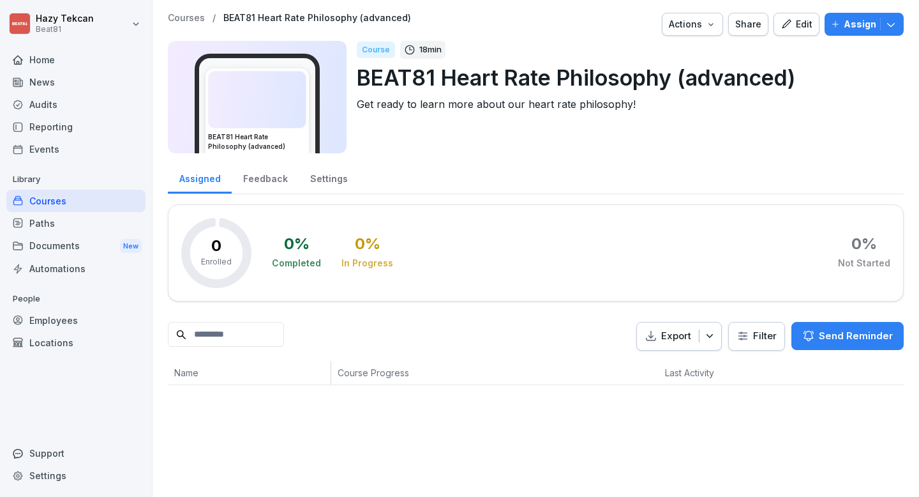 The image size is (919, 497). What do you see at coordinates (76, 268) in the screenshot?
I see `div: Automations` at bounding box center [76, 268].